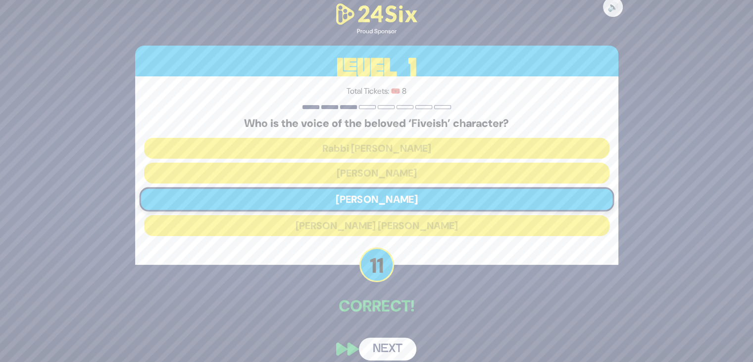 Image resolution: width=753 pixels, height=362 pixels. What do you see at coordinates (377, 14) in the screenshot?
I see `img: 24Six` at bounding box center [377, 14].